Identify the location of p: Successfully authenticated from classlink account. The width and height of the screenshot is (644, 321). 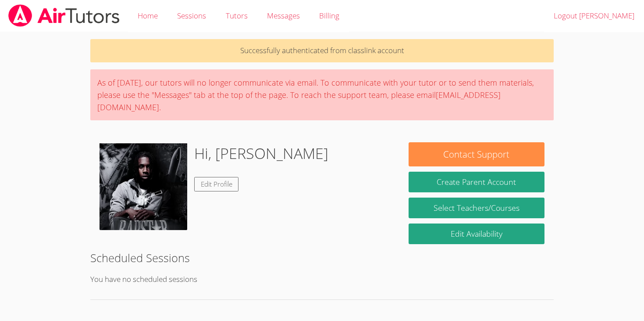
(322, 50).